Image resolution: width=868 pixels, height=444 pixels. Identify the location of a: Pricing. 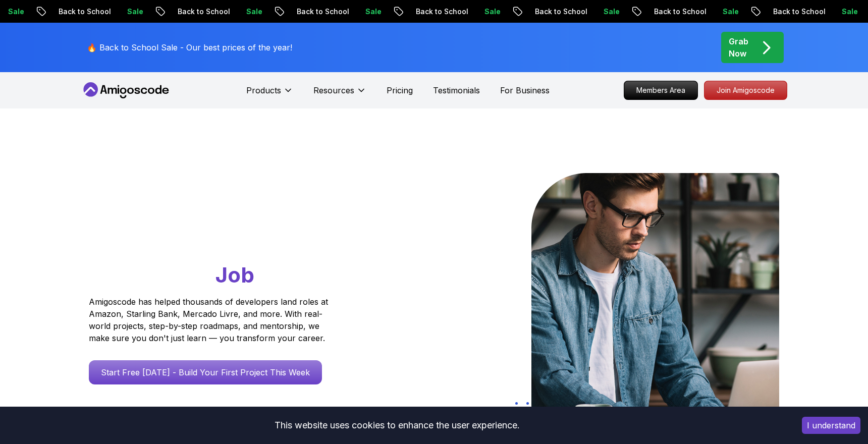
(400, 90).